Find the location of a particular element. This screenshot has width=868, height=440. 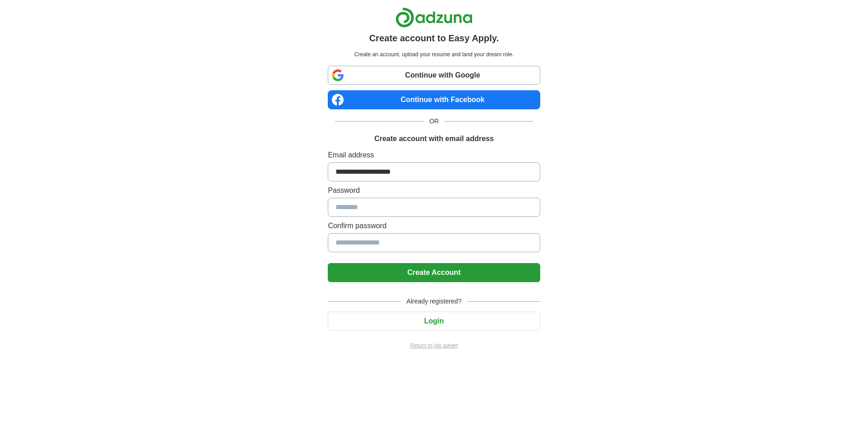

span: Already registered? is located at coordinates (433, 302).